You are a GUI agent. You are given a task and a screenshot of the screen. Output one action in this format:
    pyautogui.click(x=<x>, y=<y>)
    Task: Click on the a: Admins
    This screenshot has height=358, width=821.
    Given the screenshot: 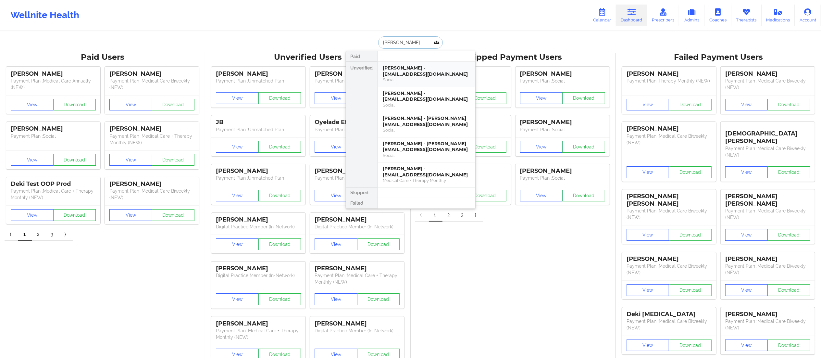 What is the action you would take?
    pyautogui.click(x=691, y=15)
    